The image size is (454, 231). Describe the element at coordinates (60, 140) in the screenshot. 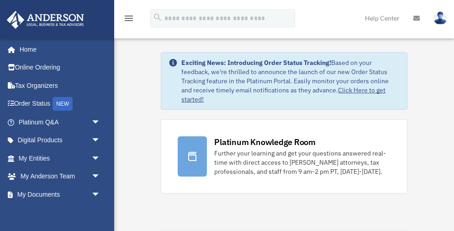

I see `a: Digital Productsarrow_drop_down` at that location.